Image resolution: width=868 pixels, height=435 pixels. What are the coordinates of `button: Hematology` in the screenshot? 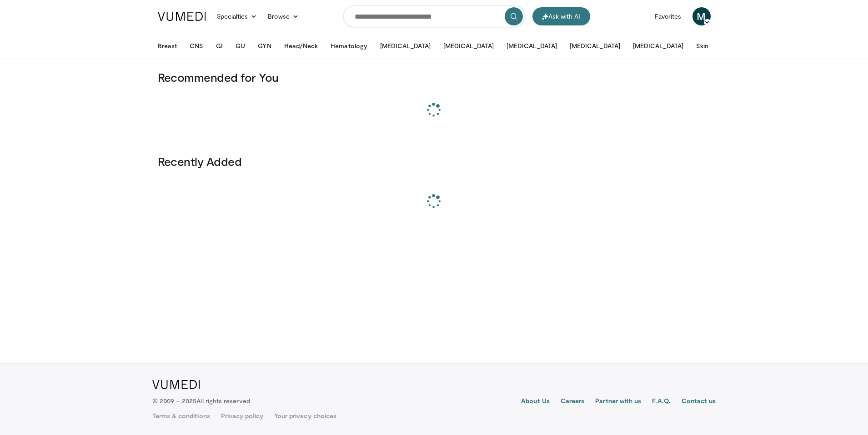 It's located at (349, 46).